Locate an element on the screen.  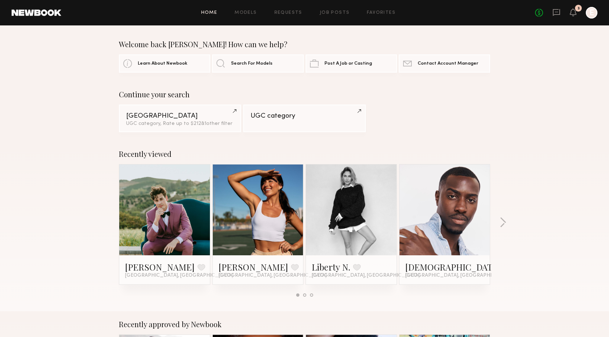
div: Continue your search is located at coordinates (305, 94).